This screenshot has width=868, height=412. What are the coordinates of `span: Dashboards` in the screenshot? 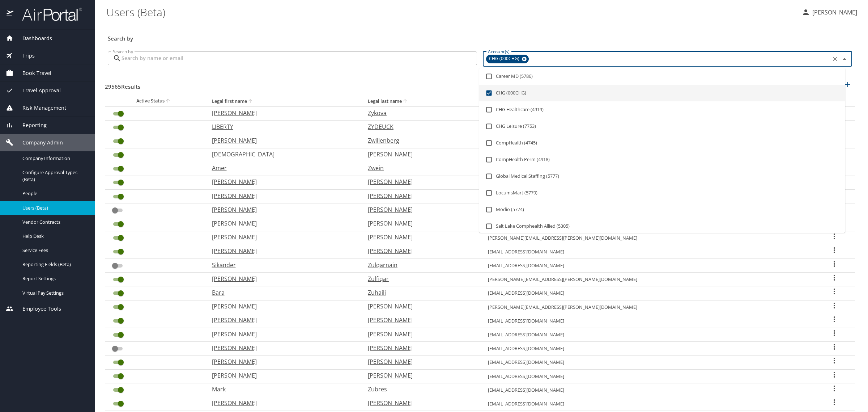 It's located at (32, 38).